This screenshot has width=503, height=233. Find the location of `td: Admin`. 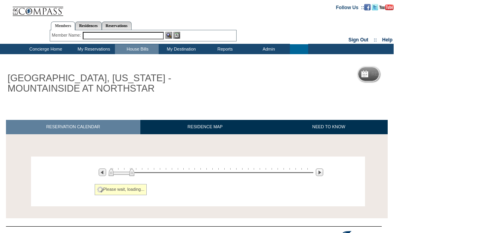

td: Admin is located at coordinates (268, 49).